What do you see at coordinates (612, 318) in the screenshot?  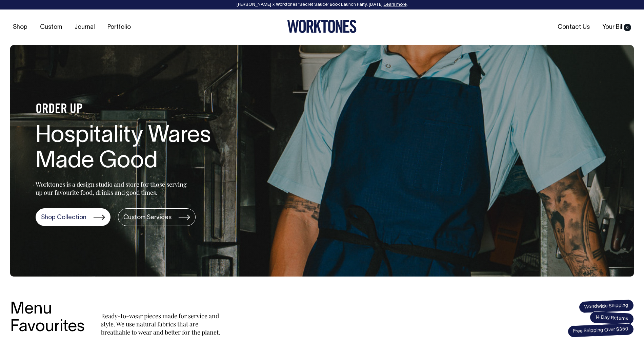 I see `span: 14 Day Returns` at bounding box center [612, 318].